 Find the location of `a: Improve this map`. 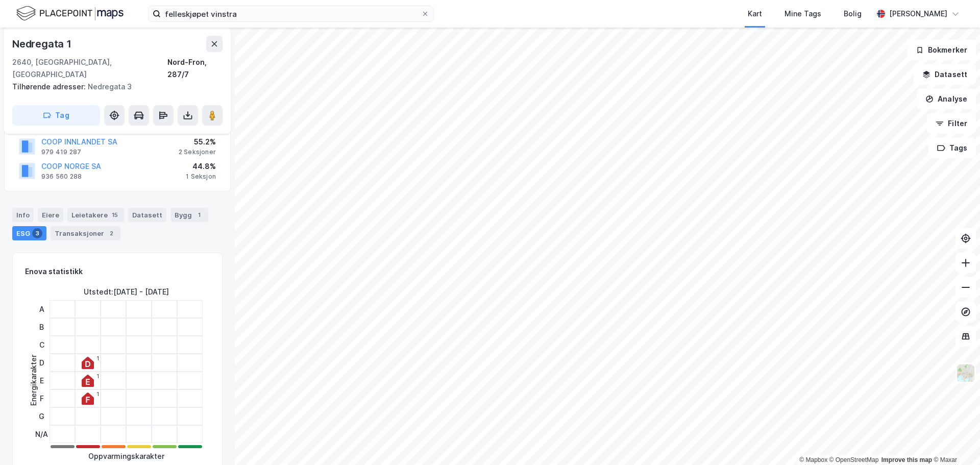

a: Improve this map is located at coordinates (906, 460).